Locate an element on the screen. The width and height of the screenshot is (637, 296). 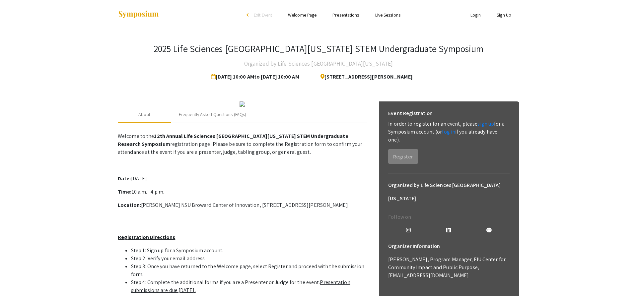
a: sign up is located at coordinates (486, 124).